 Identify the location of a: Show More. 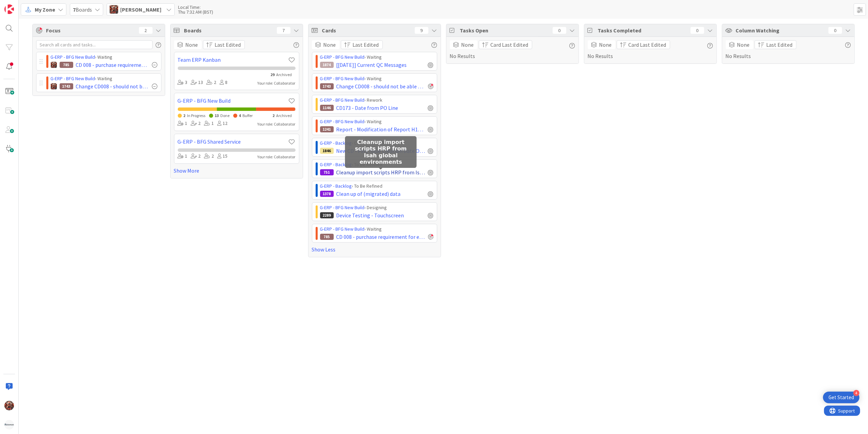
(237, 171).